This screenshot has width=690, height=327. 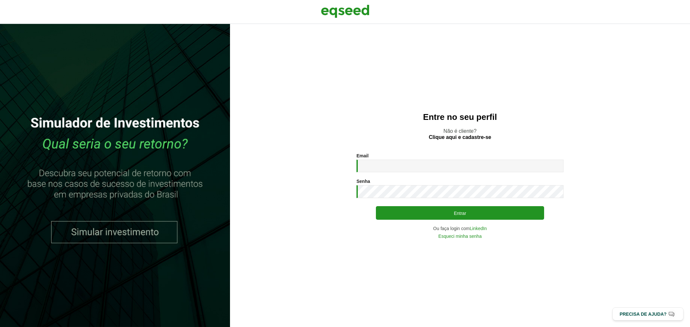 What do you see at coordinates (478, 229) in the screenshot?
I see `a: LinkedIn` at bounding box center [478, 229].